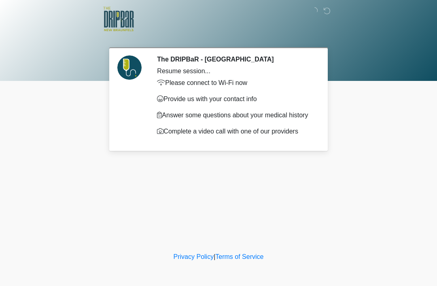  Describe the element at coordinates (235, 83) in the screenshot. I see `p: Please connect to Wi-Fi now` at that location.